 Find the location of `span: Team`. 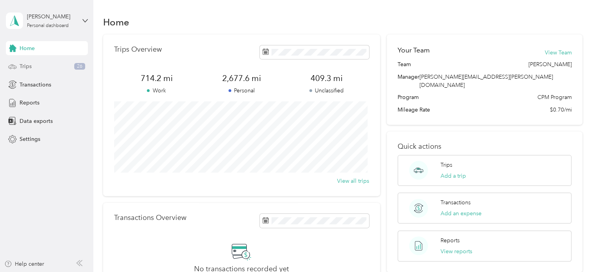

span: Team is located at coordinates (404, 64).